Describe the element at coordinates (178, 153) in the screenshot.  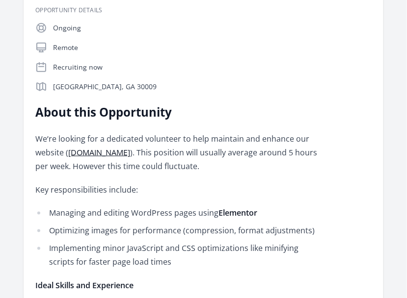
I see `p: We’re looking for a dedicated volunteer to help maintain and enhance our website ( ). This positi...` at that location.